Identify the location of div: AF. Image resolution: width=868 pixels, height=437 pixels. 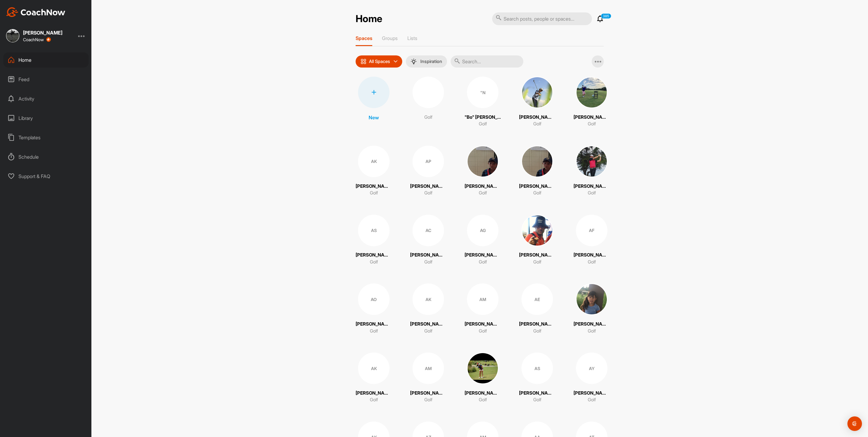
(592, 230).